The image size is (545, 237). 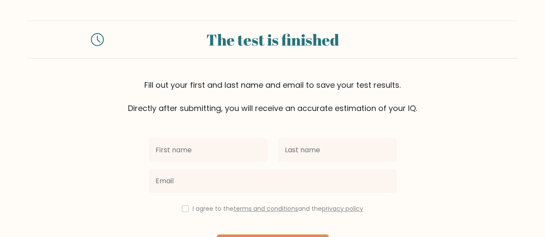 What do you see at coordinates (266, 209) in the screenshot?
I see `a: terms and conditions` at bounding box center [266, 209].